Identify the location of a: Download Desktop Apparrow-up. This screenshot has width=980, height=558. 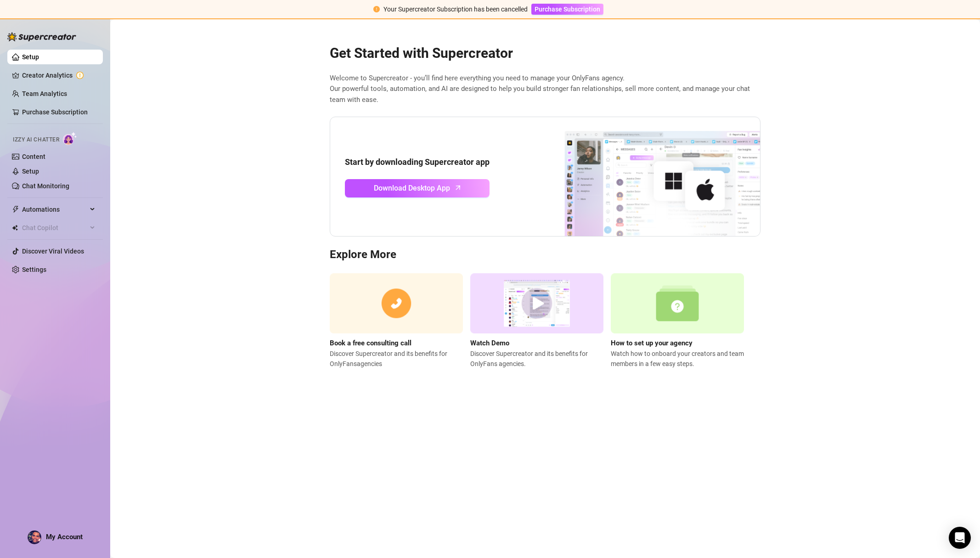
(417, 188).